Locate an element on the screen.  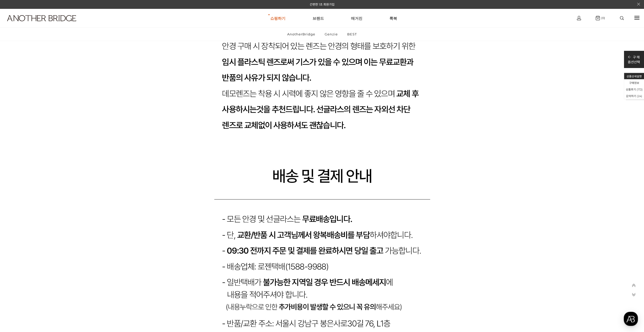
a: AnotherBridge is located at coordinates (301, 34).